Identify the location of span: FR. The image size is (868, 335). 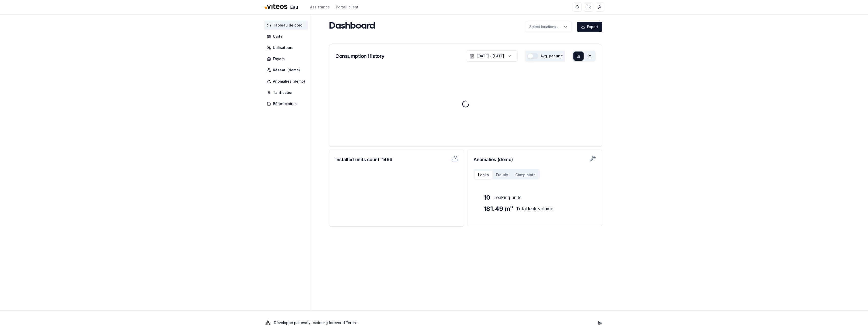
(588, 7).